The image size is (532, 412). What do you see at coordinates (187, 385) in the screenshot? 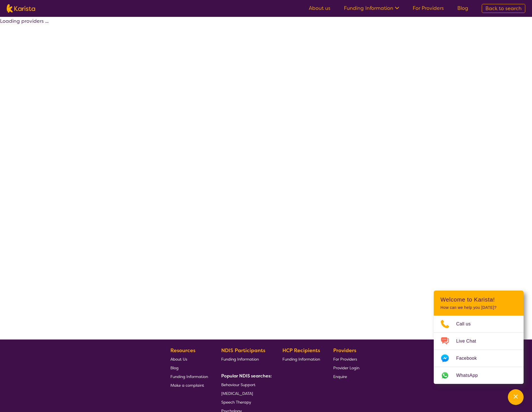
I see `span: Make a complaint` at bounding box center [187, 385].